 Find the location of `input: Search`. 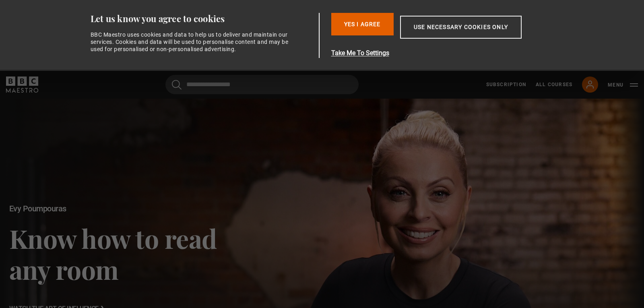

input: Search is located at coordinates (262, 84).